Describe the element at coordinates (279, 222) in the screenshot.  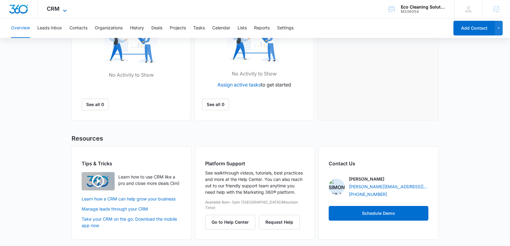
I see `button: Request Help` at that location.